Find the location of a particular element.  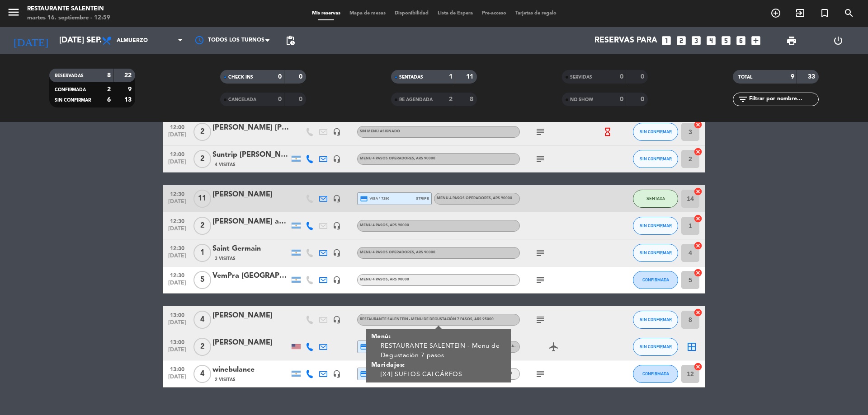

i: power_settings_new is located at coordinates (838, 41).